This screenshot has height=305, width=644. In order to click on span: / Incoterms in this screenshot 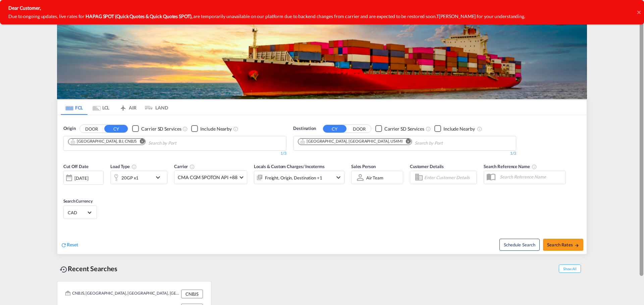, I will do `click(314, 167)`.